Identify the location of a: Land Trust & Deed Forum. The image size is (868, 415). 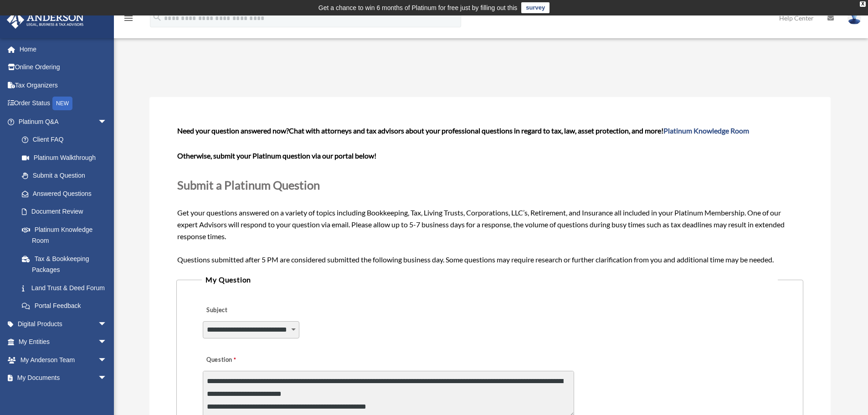
(66, 288).